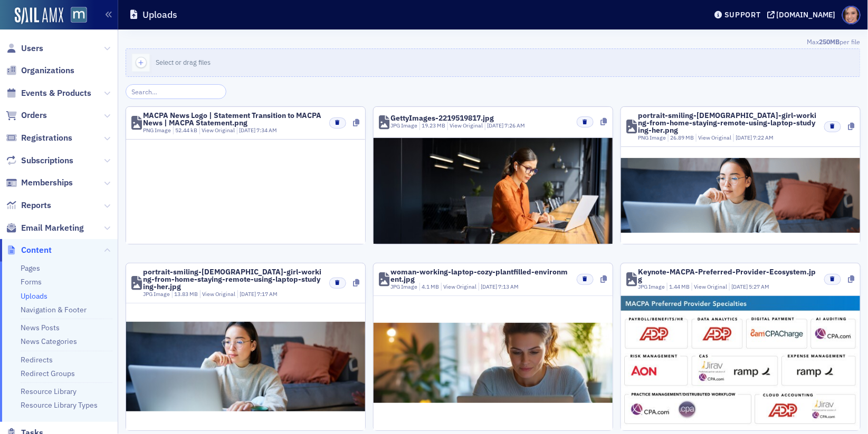 This screenshot has height=434, width=868. I want to click on div: Keynote-MACPA-Preferred-Provider-Ecosystem.jpg, so click(727, 275).